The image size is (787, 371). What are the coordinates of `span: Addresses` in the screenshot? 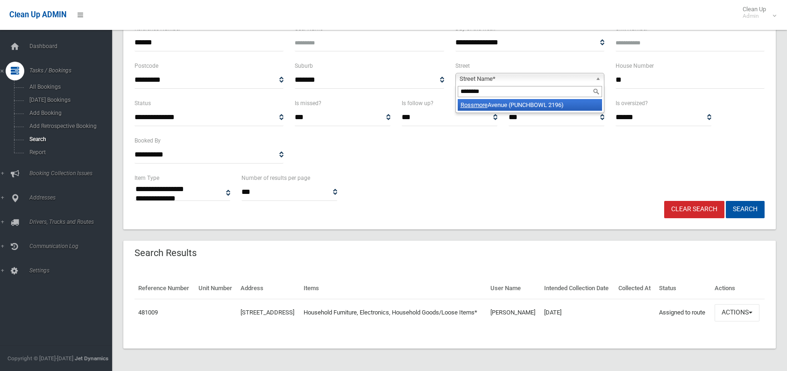 It's located at (73, 198).